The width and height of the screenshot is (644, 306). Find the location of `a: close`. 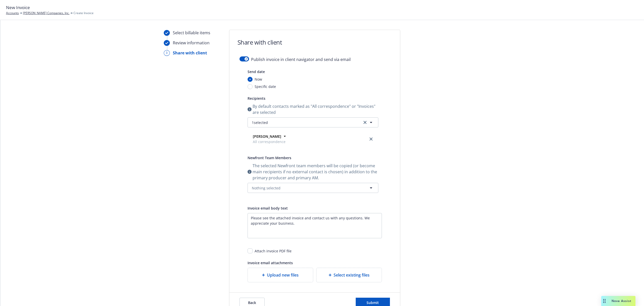

a: close is located at coordinates (371, 139).